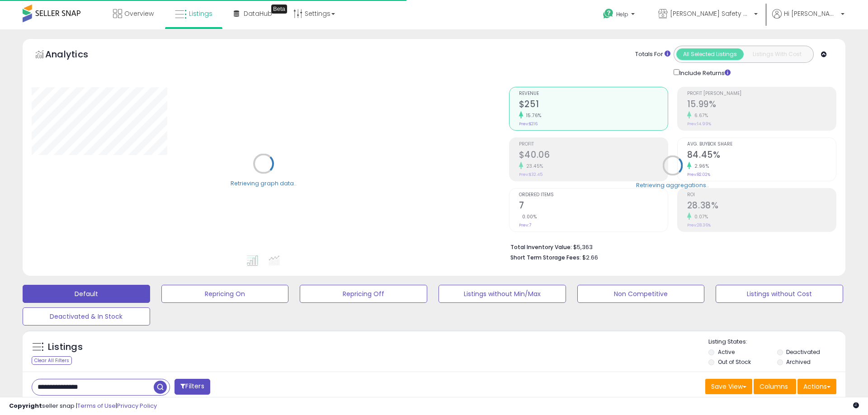 This screenshot has width=868, height=415. What do you see at coordinates (777, 54) in the screenshot?
I see `button: Listings With Cost` at bounding box center [777, 54].